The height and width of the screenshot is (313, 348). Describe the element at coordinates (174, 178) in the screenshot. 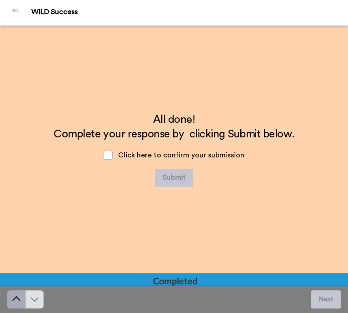

I see `button: Submit` at that location.